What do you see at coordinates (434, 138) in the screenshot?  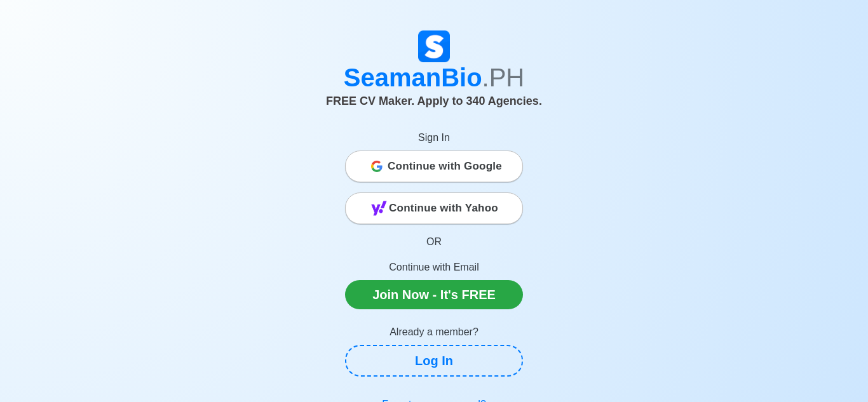 I see `p: Sign In` at bounding box center [434, 138].